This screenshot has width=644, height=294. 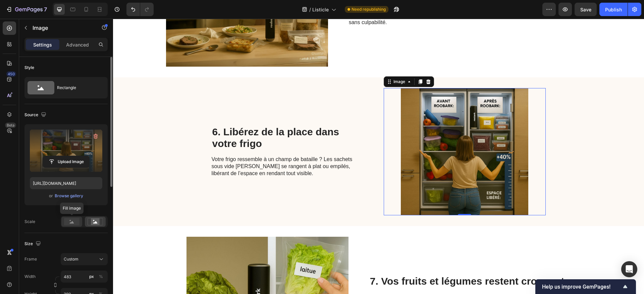 I want to click on button: Upload Image, so click(x=66, y=162).